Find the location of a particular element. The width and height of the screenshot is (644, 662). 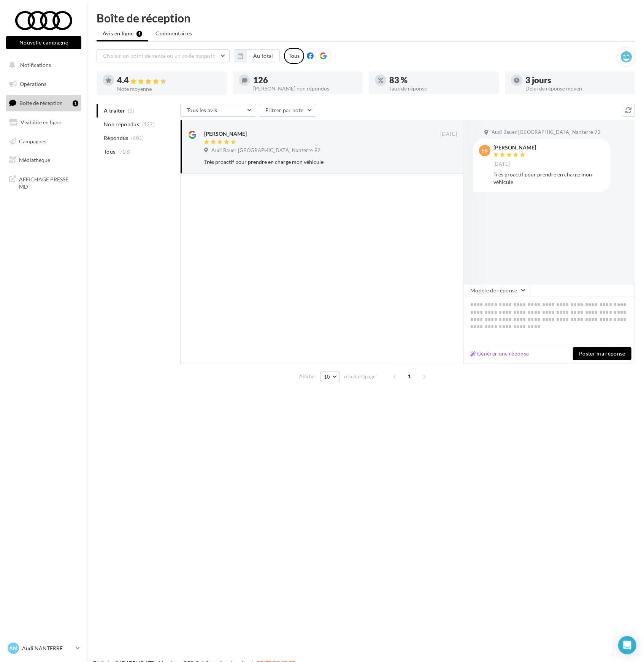

span: Non répondus is located at coordinates (121, 124).